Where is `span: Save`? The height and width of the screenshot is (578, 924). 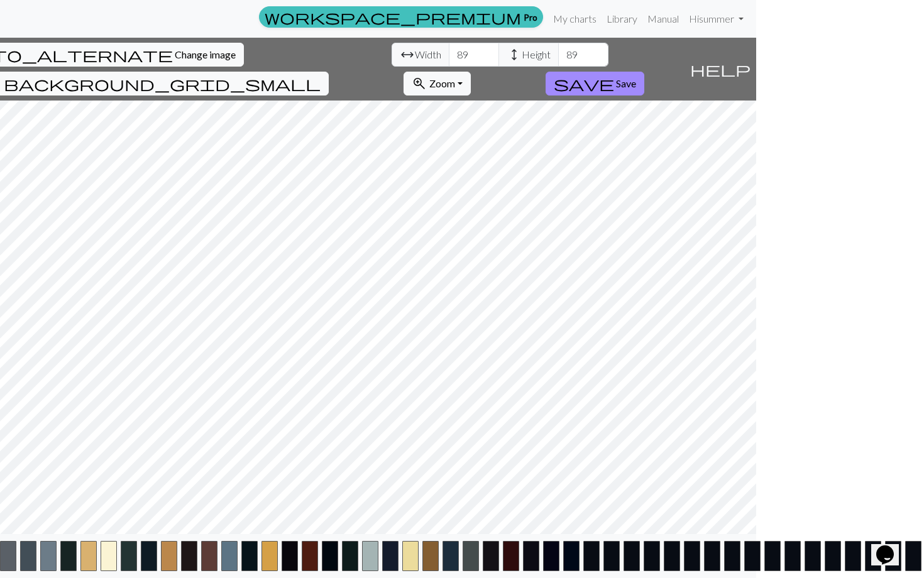 span: Save is located at coordinates (626, 83).